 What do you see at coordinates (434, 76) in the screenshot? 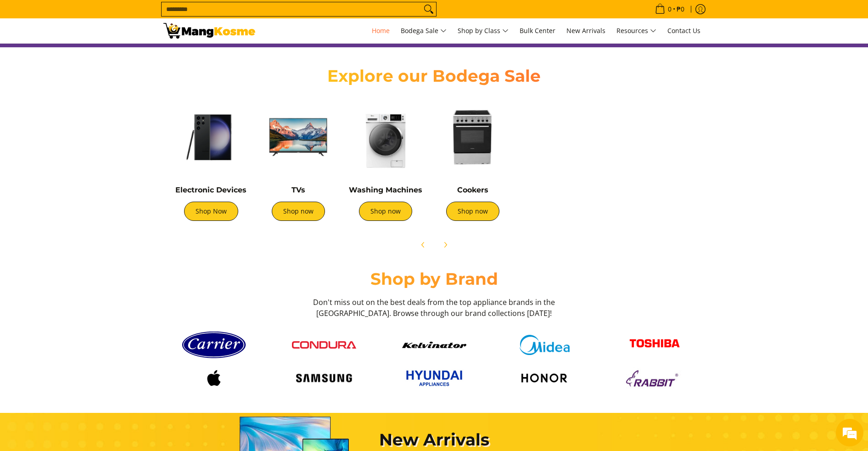
I see `h2: Explore our Bodega Sale` at bounding box center [434, 76].